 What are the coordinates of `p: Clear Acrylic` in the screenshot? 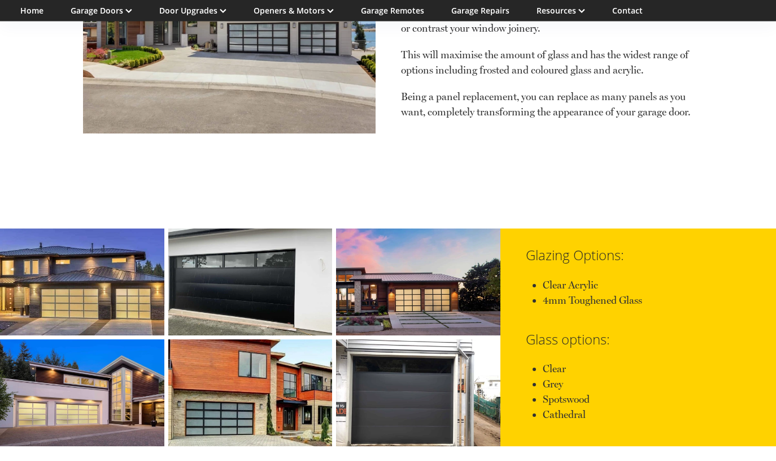 It's located at (659, 284).